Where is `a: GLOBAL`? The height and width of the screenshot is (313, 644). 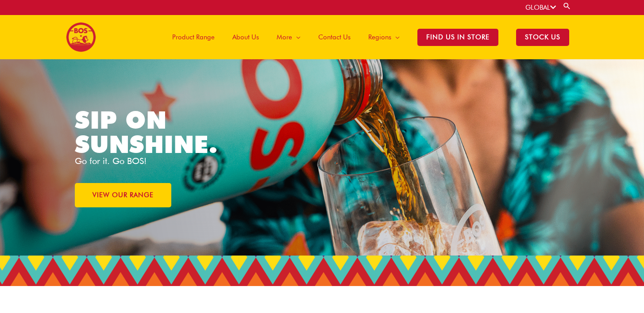 a: GLOBAL is located at coordinates (540, 8).